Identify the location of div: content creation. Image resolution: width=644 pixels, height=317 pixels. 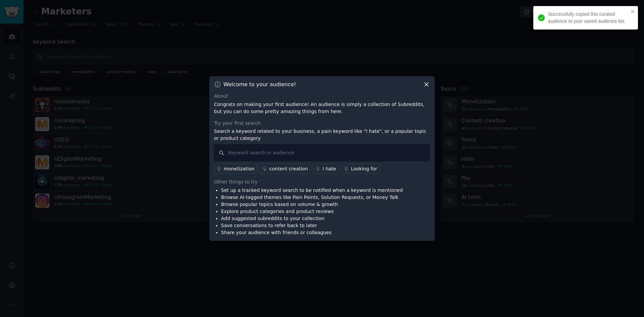
(288, 169).